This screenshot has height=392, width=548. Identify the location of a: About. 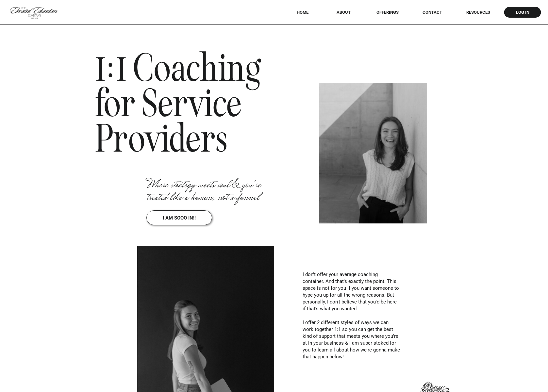
(344, 12).